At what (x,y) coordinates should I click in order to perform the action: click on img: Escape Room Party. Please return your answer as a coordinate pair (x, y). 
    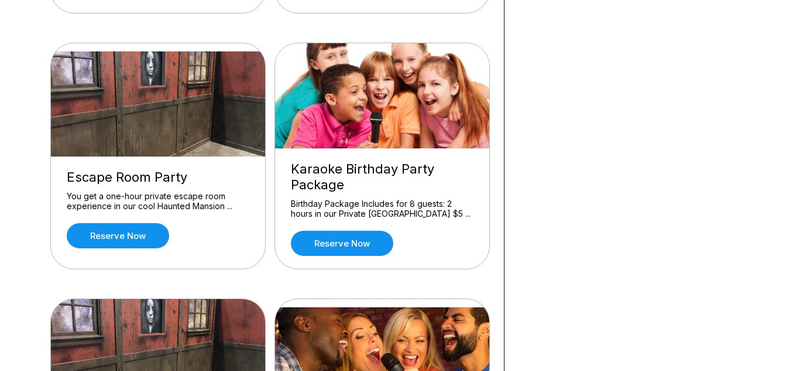
    Looking at the image, I should click on (159, 104).